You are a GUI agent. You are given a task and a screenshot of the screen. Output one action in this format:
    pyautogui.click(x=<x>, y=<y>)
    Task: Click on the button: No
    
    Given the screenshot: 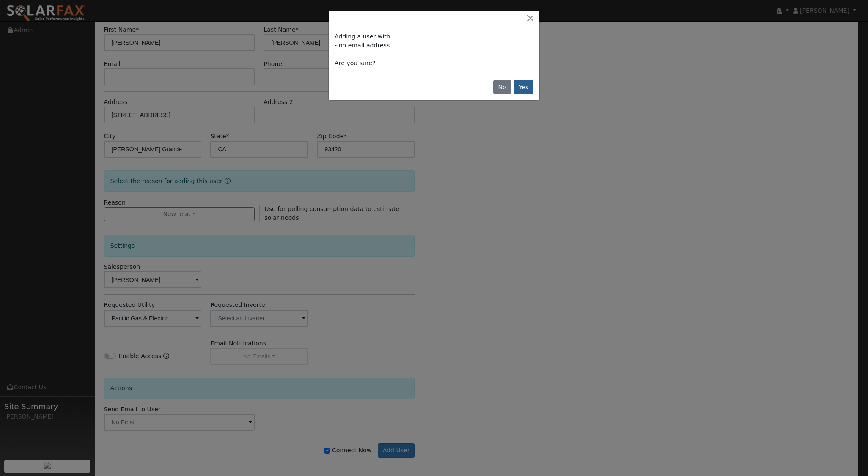 What is the action you would take?
    pyautogui.click(x=502, y=87)
    